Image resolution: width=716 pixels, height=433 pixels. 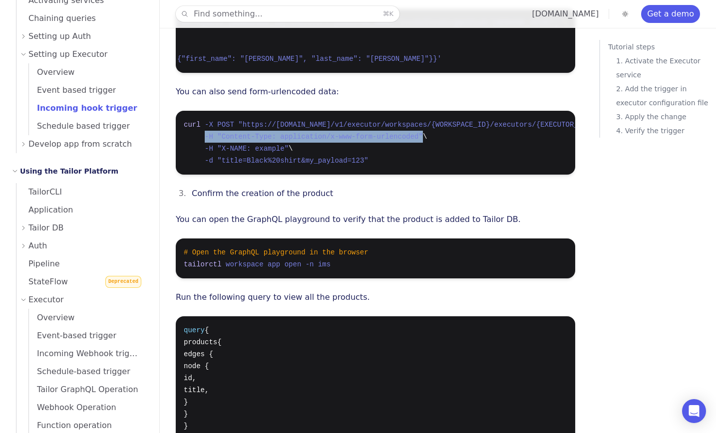 What do you see at coordinates (625, 14) in the screenshot?
I see `button: Toggle dark mode` at bounding box center [625, 14].